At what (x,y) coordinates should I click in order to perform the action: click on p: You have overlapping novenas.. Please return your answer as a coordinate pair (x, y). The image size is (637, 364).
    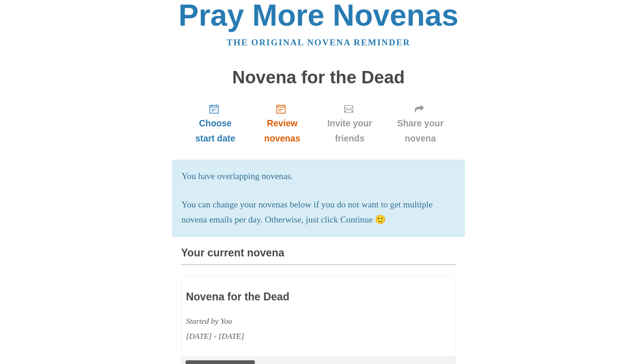
    Looking at the image, I should click on (318, 176).